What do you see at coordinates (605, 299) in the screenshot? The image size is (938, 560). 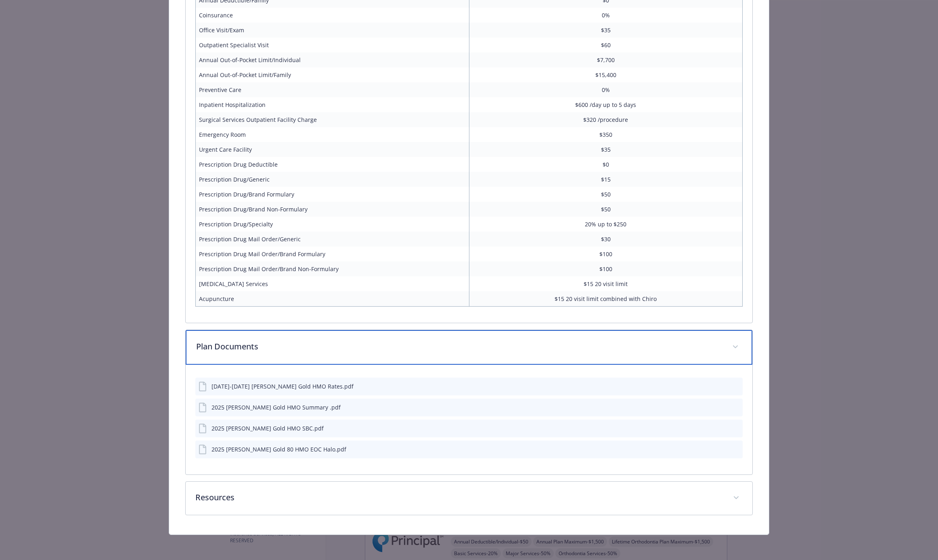 I see `td: $15 20 visit limit combined with Chiro` at bounding box center [605, 299].